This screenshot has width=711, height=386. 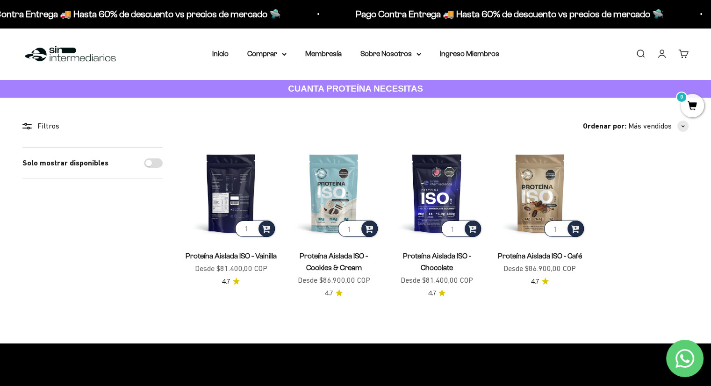 What do you see at coordinates (334, 262) in the screenshot?
I see `a: Proteína Aislada ISO - Cookies & Cream` at bounding box center [334, 262].